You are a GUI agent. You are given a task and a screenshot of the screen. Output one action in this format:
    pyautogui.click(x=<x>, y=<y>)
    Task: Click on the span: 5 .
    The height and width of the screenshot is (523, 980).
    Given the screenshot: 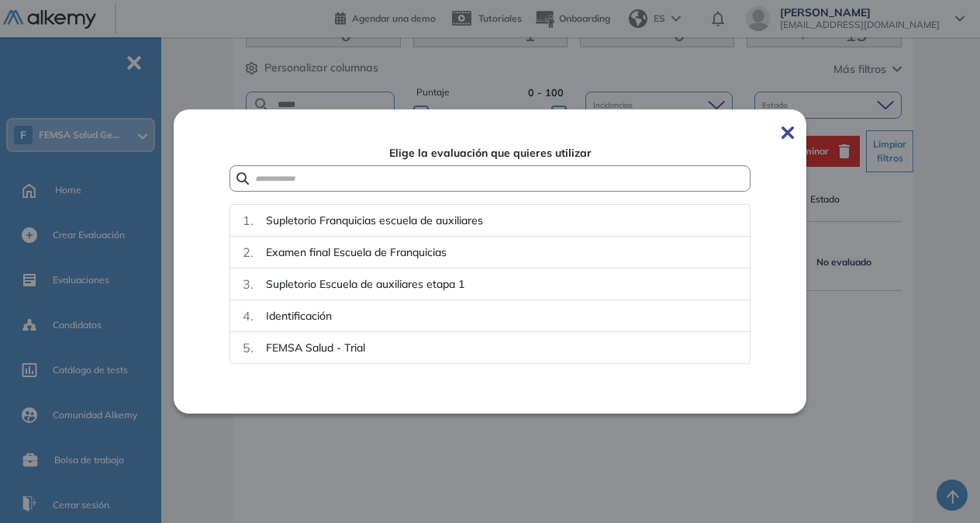 What is the action you would take?
    pyautogui.click(x=248, y=347)
    